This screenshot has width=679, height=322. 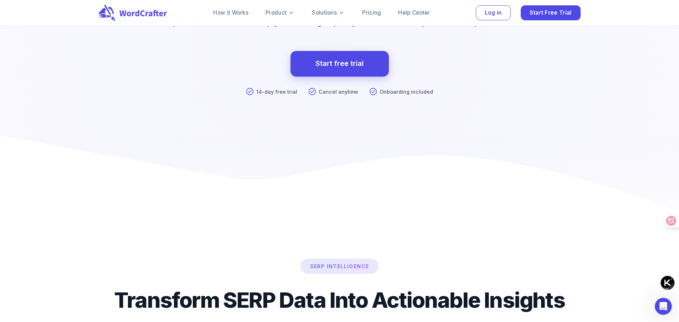 I want to click on span: Start Free Trial, so click(x=551, y=13).